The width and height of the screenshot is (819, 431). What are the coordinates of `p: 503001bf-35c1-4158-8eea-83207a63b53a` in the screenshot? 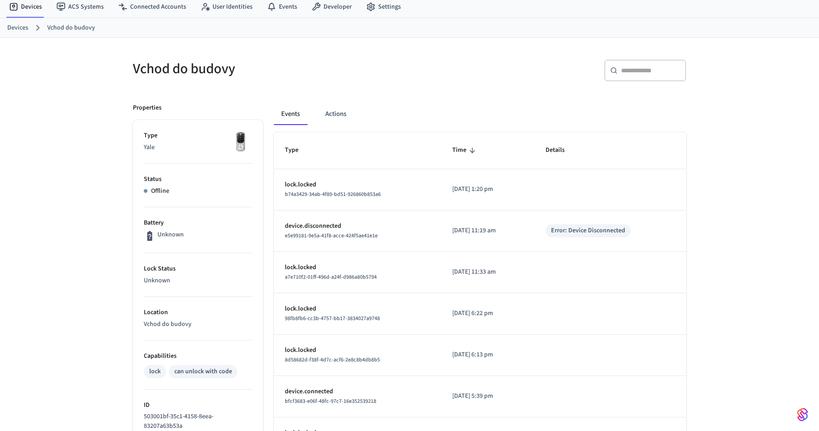 It's located at (196, 422).